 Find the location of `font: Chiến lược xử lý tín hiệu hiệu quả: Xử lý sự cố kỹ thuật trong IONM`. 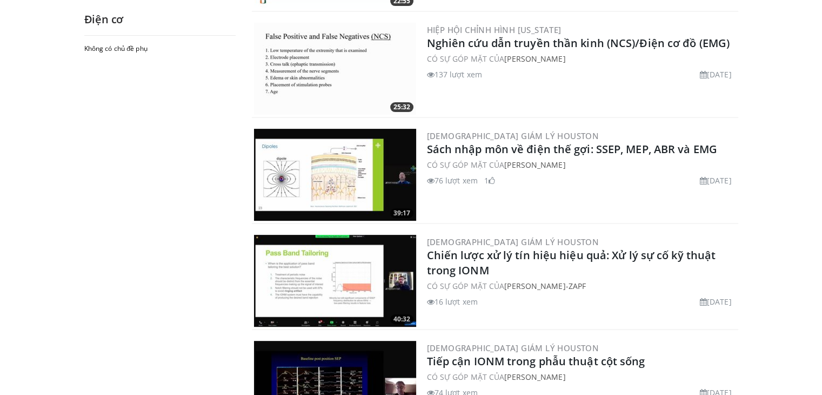

font: Chiến lược xử lý tín hiệu hiệu quả: Xử lý sự cố kỹ thuật trong IONM is located at coordinates (571, 262).